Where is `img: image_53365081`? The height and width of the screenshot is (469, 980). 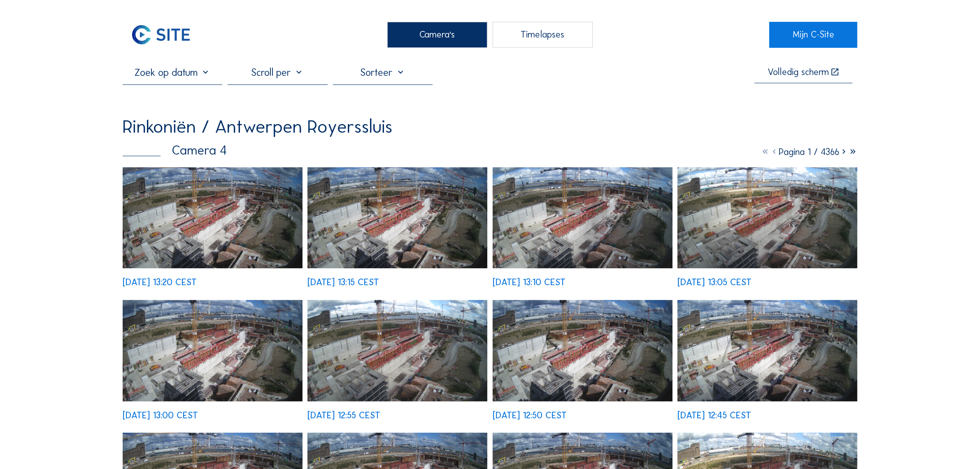
img: image_53365081 is located at coordinates (582, 351).